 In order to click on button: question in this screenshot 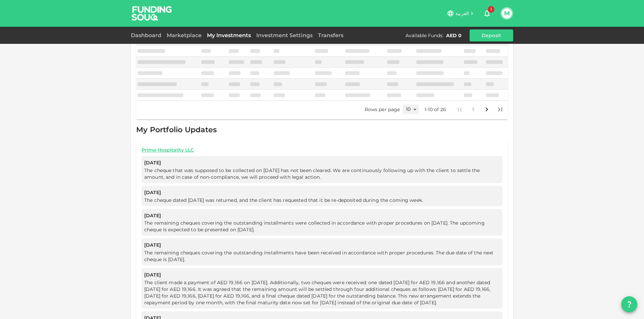, I will do `click(629, 304)`.